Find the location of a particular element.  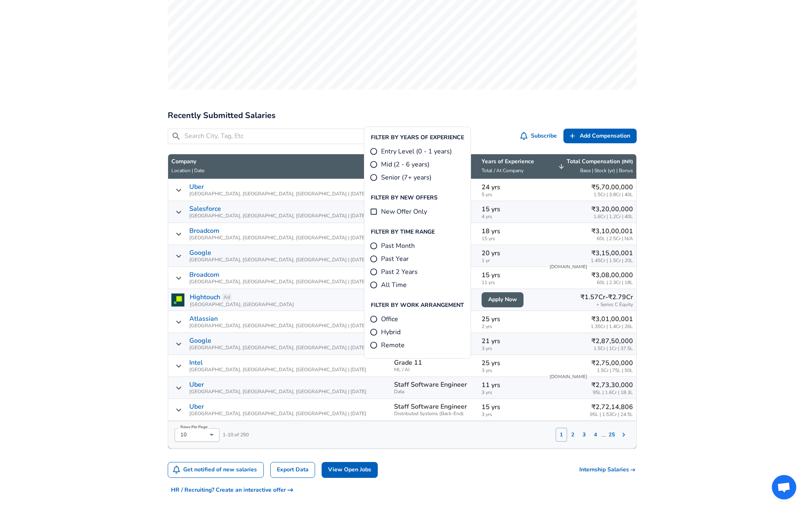

span: CompanyLocation | Date is located at coordinates (193, 166).